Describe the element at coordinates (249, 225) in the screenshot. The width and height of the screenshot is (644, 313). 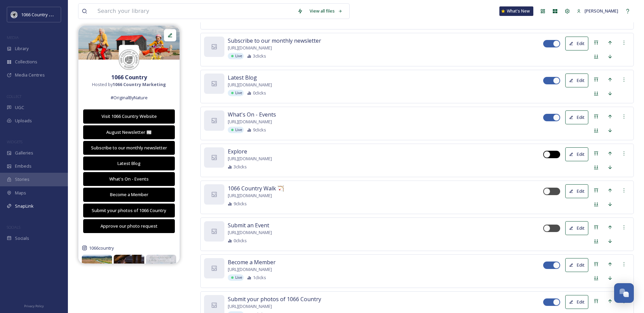
I see `span: Submit an Event` at that location.